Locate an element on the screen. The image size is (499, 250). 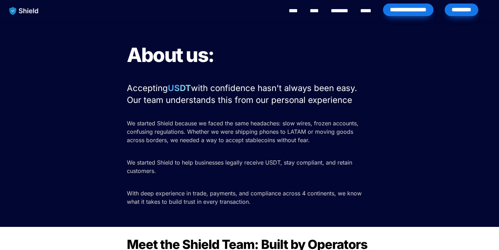
span: We started Shield because we faced the same headaches: slow wires, frozen accounts, confusing reg... is located at coordinates (243, 132).